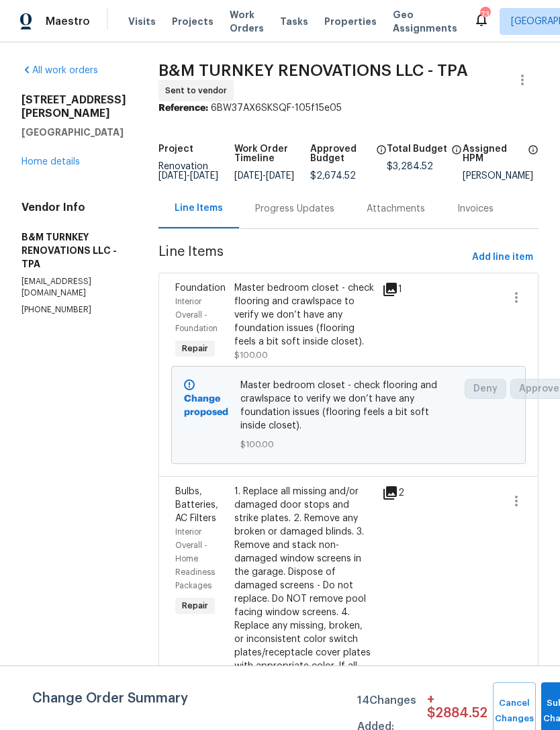  What do you see at coordinates (60, 71) in the screenshot?
I see `a: All work orders` at bounding box center [60, 71].